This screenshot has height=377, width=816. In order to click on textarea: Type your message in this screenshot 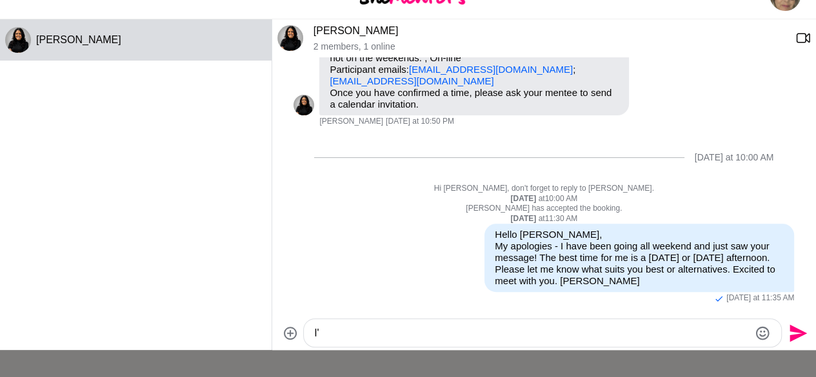, I will do `click(531, 333)`.